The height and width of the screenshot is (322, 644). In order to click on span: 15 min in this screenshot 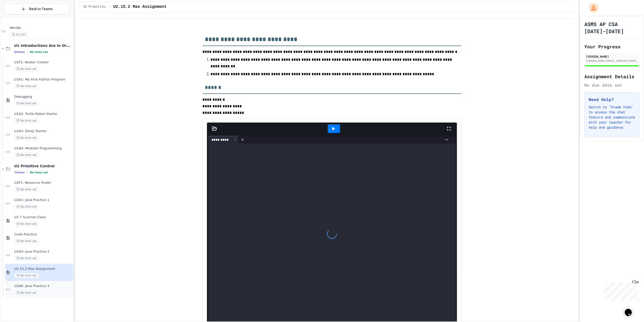, I will do `click(19, 34)`.